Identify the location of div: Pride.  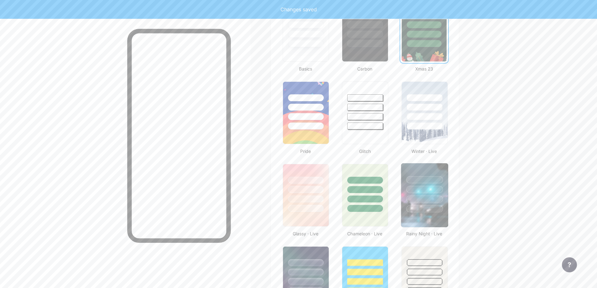
(305, 151).